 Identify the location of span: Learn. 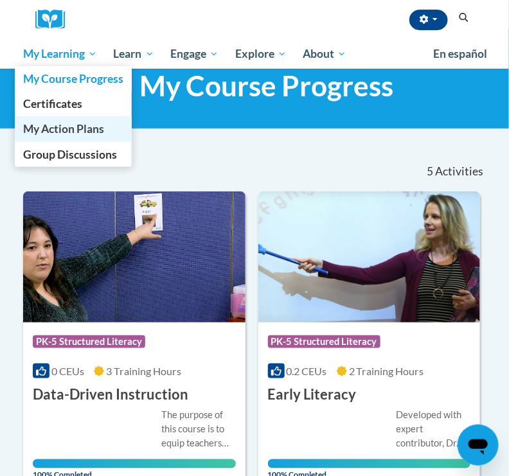
(134, 54).